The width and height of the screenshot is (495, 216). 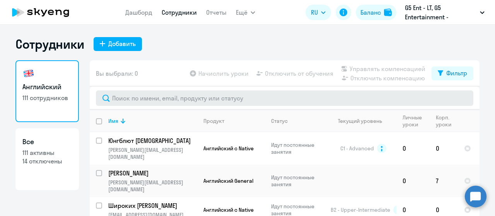 I want to click on img: balance, so click(x=388, y=12).